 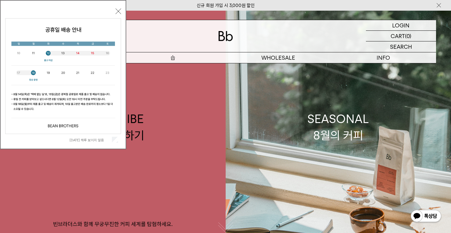 What do you see at coordinates (173, 58) in the screenshot?
I see `a: 숍` at bounding box center [173, 58].